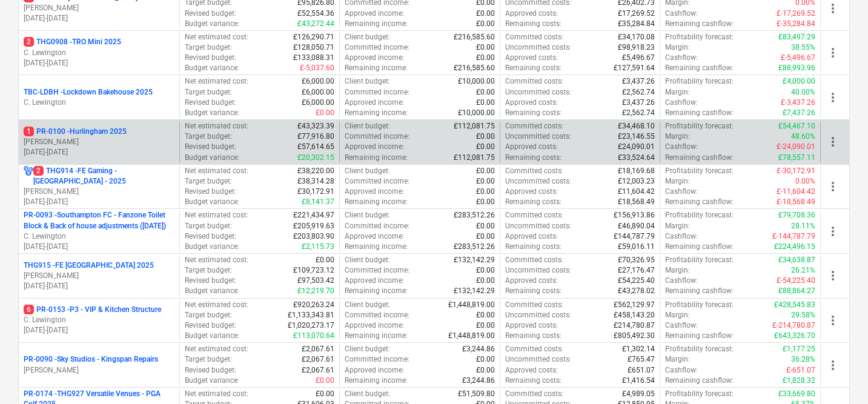 The height and width of the screenshot is (404, 868). I want to click on p: £12,003.23, so click(635, 181).